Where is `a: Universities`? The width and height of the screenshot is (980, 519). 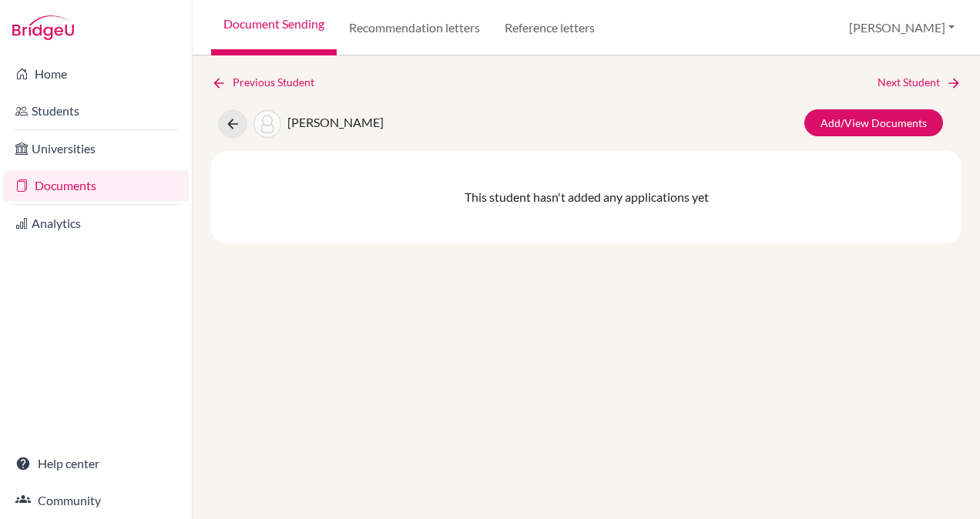
a: Universities is located at coordinates (96, 149).